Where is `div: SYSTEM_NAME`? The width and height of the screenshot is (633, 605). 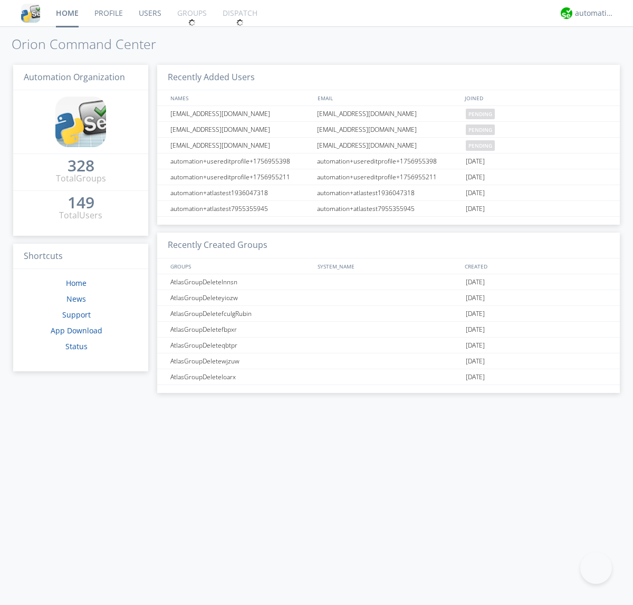
div: SYSTEM_NAME is located at coordinates (388, 266).